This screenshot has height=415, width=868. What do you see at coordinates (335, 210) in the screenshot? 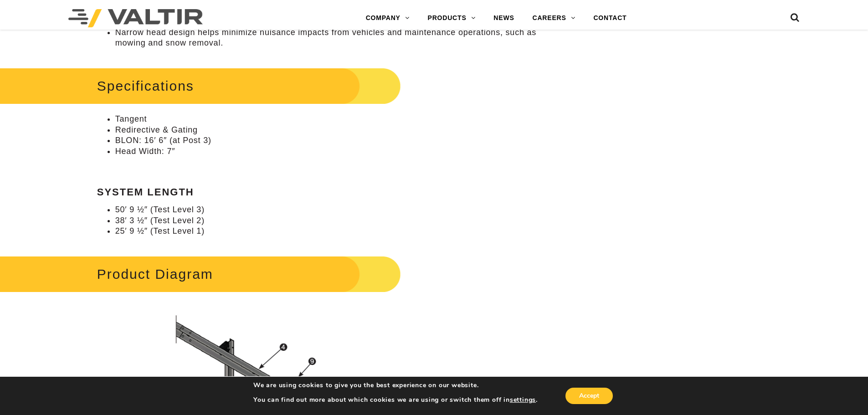
I see `li: 50′ 9 ½″ (Test Level 3)` at bounding box center [335, 210].